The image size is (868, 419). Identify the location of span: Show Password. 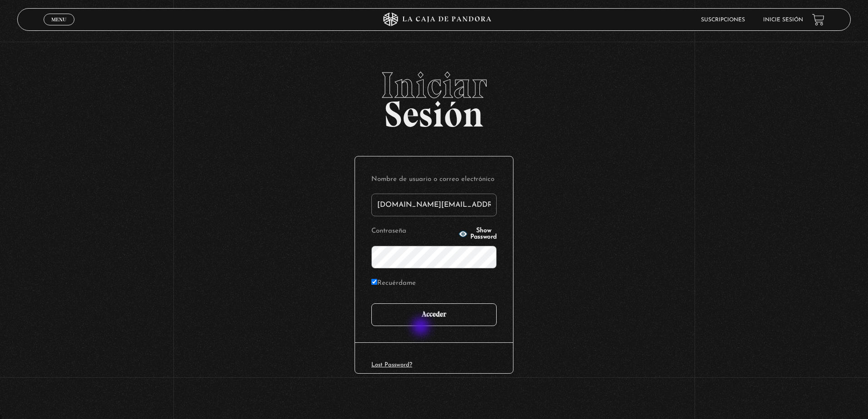
(484, 234).